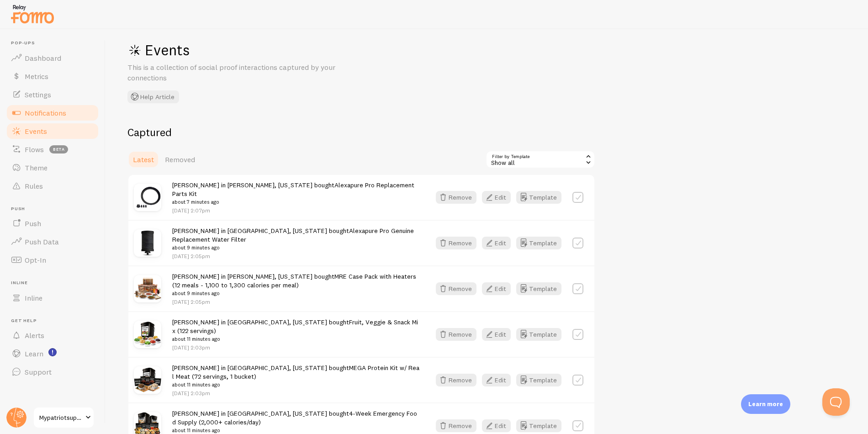 The width and height of the screenshot is (868, 434). Describe the element at coordinates (144, 159) in the screenshot. I see `span: Latest` at that location.